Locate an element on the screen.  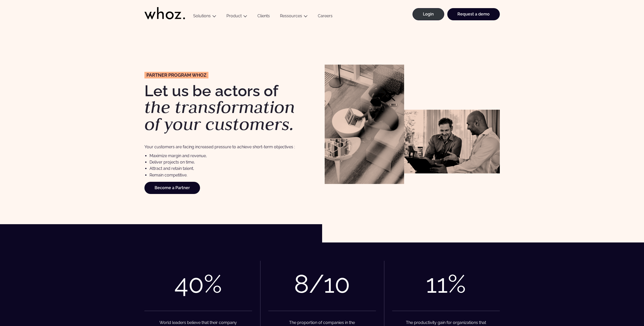
a: Product is located at coordinates (234, 16).